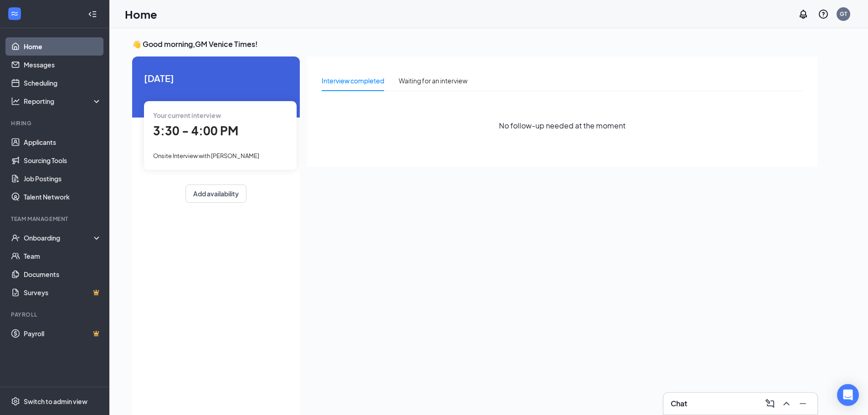  Describe the element at coordinates (804, 14) in the screenshot. I see `svg: Notifications` at that location.